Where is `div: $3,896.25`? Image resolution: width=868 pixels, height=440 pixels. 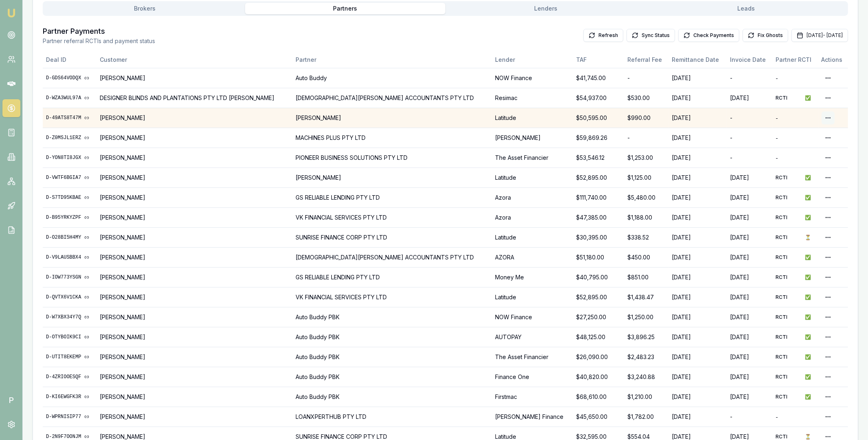 div: $3,896.25 is located at coordinates (646, 337).